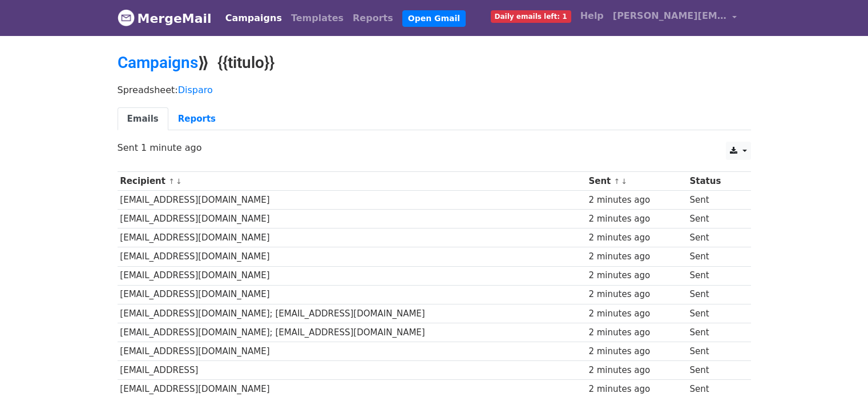 This screenshot has width=868, height=397. I want to click on a: MergeMail, so click(164, 18).